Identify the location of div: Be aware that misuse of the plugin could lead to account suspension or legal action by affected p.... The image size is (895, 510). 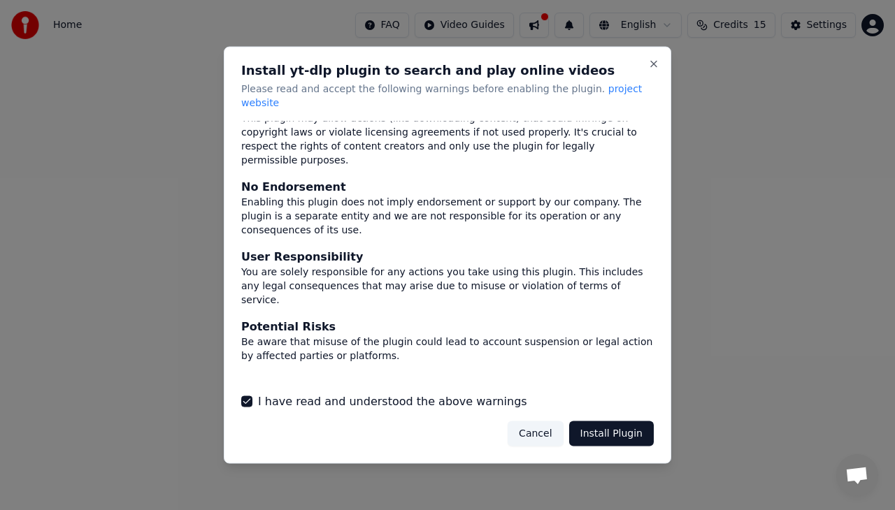
(447, 349).